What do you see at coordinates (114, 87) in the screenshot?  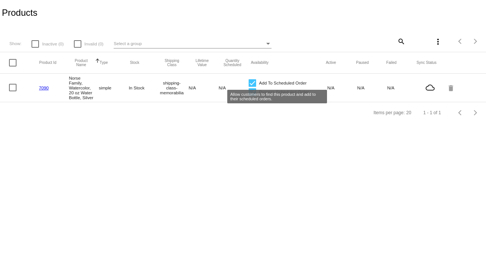 I see `mat-cell: simple` at bounding box center [114, 87].